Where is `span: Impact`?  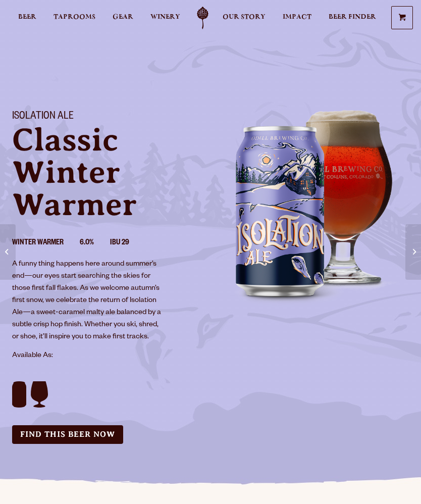 span: Impact is located at coordinates (297, 17).